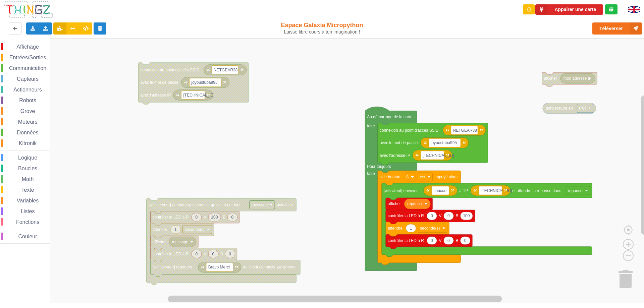 The height and width of the screenshot is (308, 644). What do you see at coordinates (28, 133) in the screenshot?
I see `span: Données` at bounding box center [28, 133].